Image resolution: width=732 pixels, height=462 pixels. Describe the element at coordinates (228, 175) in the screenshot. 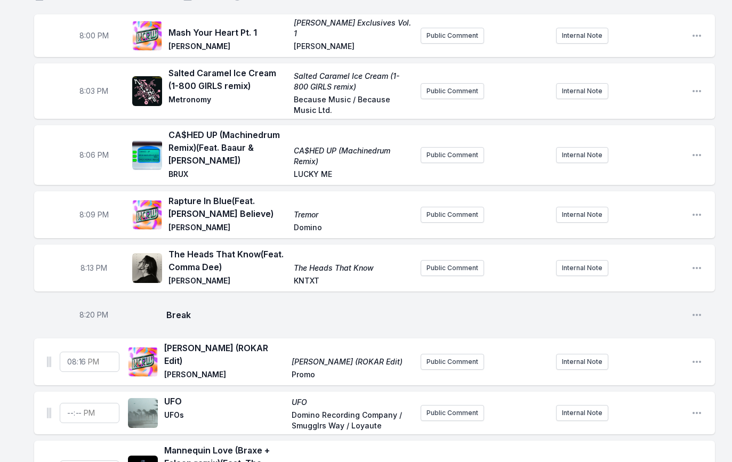

I see `span: BRUX` at that location.